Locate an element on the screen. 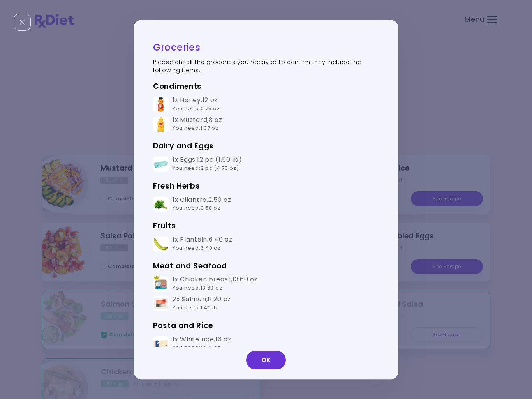  h3: Meat and Seafood is located at coordinates (266, 266).